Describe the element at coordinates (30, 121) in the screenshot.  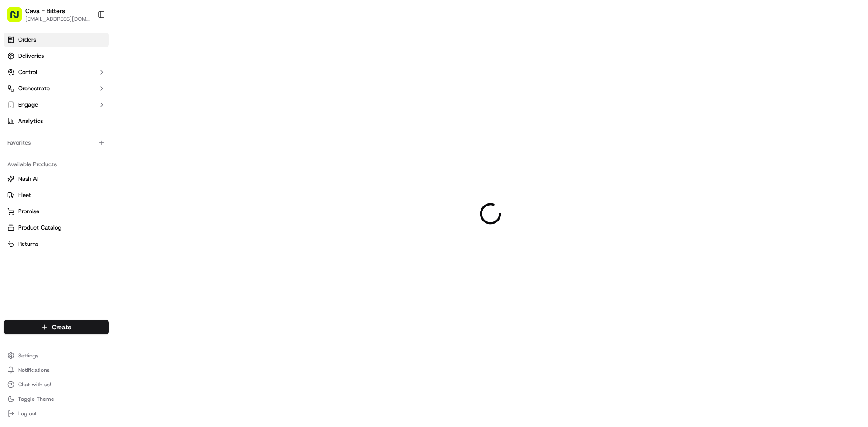
I see `span: Analytics` at that location.